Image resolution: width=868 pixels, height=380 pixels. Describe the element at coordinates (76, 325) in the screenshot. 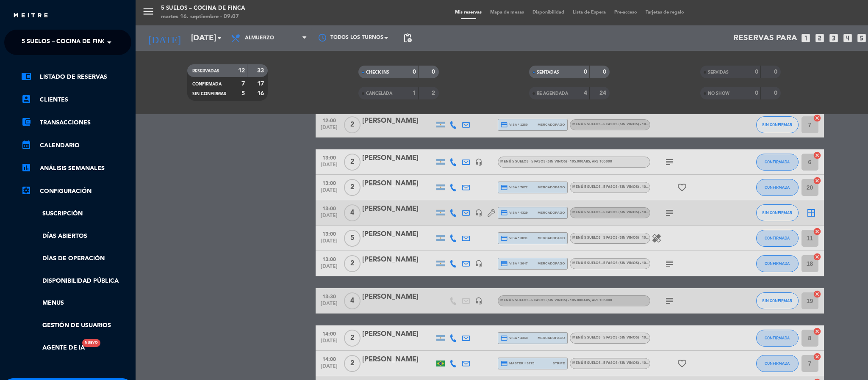

I see `a: Gestión de usuarios` at that location.